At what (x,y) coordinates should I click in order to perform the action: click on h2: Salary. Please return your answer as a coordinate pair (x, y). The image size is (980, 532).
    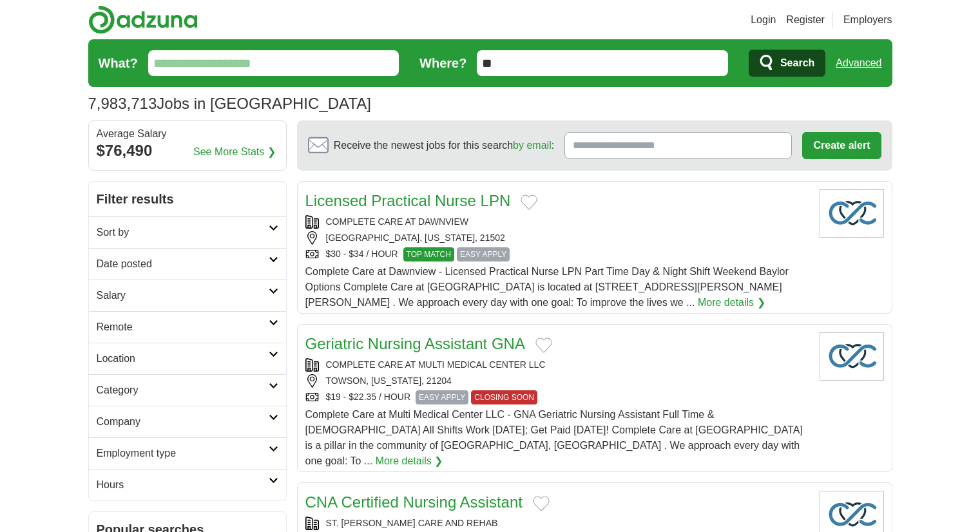
    Looking at the image, I should click on (182, 296).